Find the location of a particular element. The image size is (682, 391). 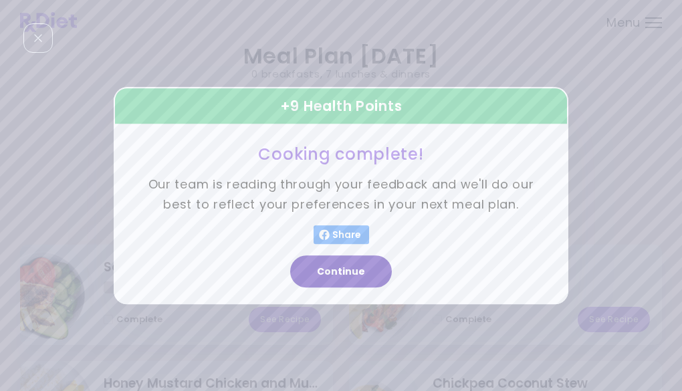

div: Close is located at coordinates (38, 38).